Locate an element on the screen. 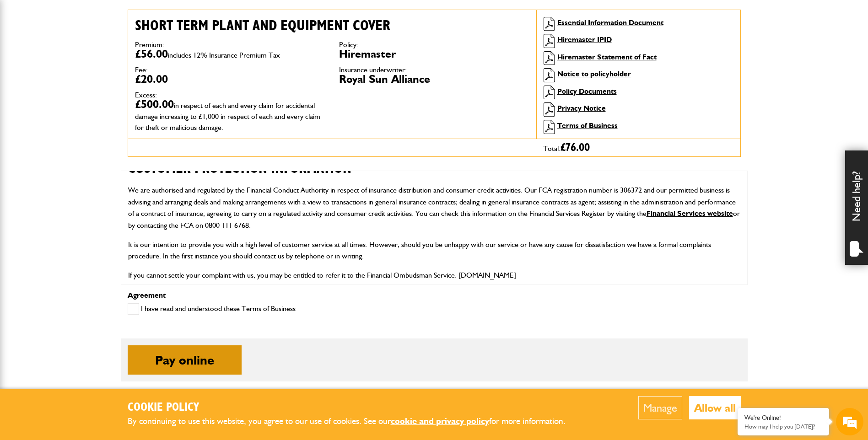  a: Financial Services website is located at coordinates (689, 213).